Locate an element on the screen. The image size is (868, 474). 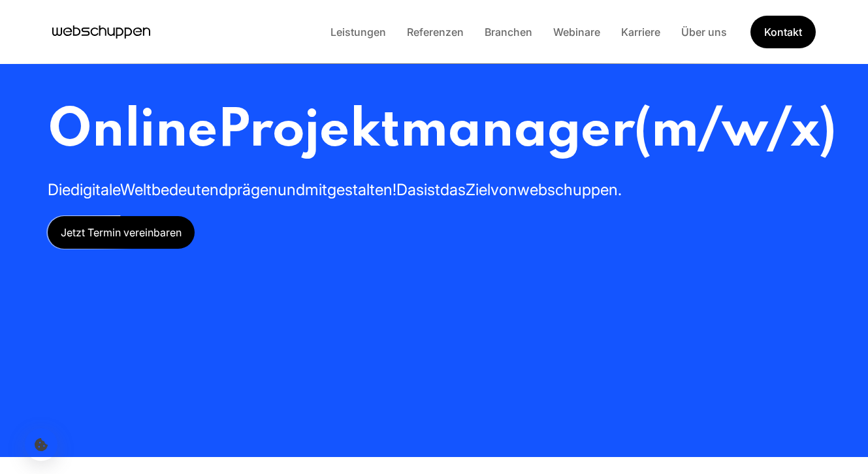
a: Hauptseite besuchen is located at coordinates (101, 32).